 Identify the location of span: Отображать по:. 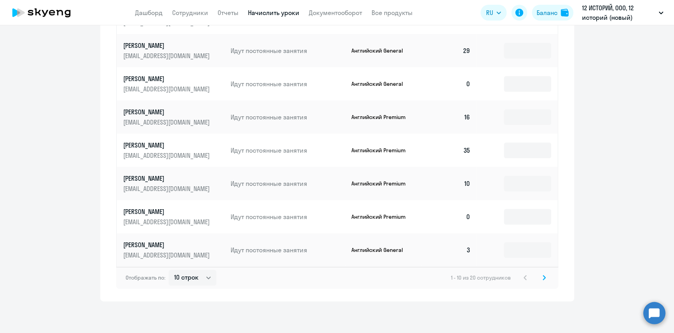
(145, 277).